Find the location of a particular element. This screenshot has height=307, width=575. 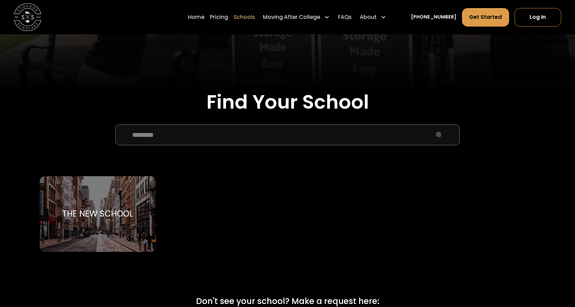

h2: Find Your School is located at coordinates (287, 102).